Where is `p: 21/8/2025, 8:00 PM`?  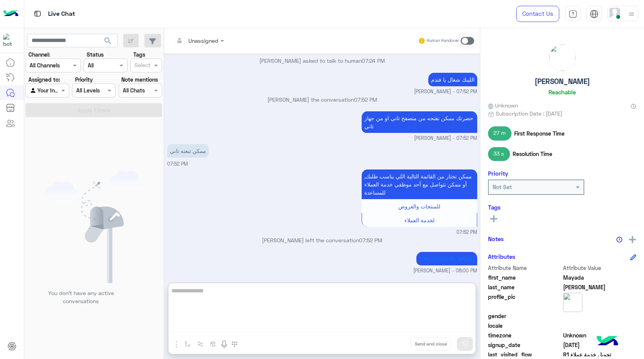
p: 21/8/2025, 8:00 PM is located at coordinates (447, 258).